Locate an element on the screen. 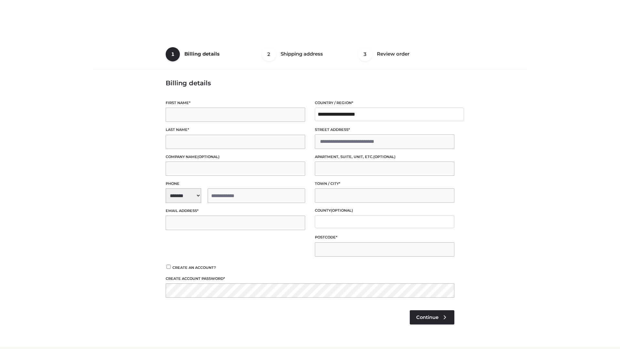 This screenshot has width=620, height=349. span: Review order is located at coordinates (393, 54).